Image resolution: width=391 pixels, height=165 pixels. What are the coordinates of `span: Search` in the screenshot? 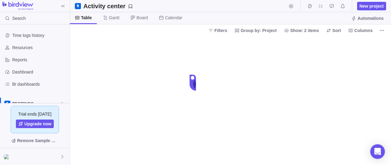 It's located at (19, 18).